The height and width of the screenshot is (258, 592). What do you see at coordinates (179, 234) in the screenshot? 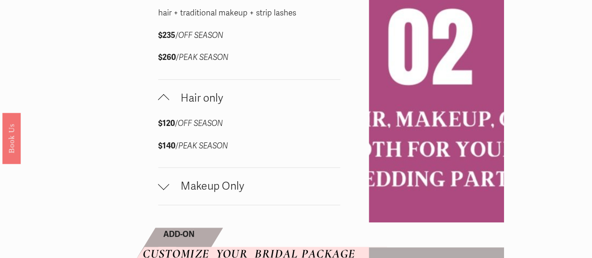
I see `strong: ADD-ON` at bounding box center [179, 234].